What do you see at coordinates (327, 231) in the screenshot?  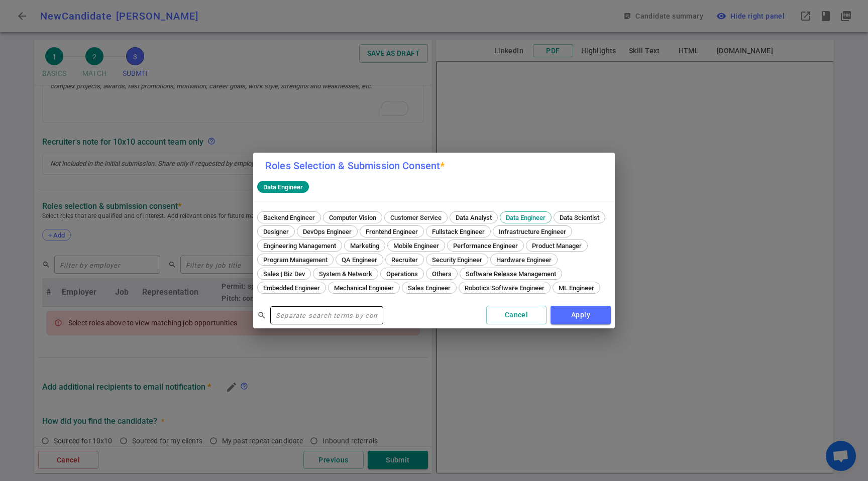 I see `span: DevOps Engineer` at bounding box center [327, 231].